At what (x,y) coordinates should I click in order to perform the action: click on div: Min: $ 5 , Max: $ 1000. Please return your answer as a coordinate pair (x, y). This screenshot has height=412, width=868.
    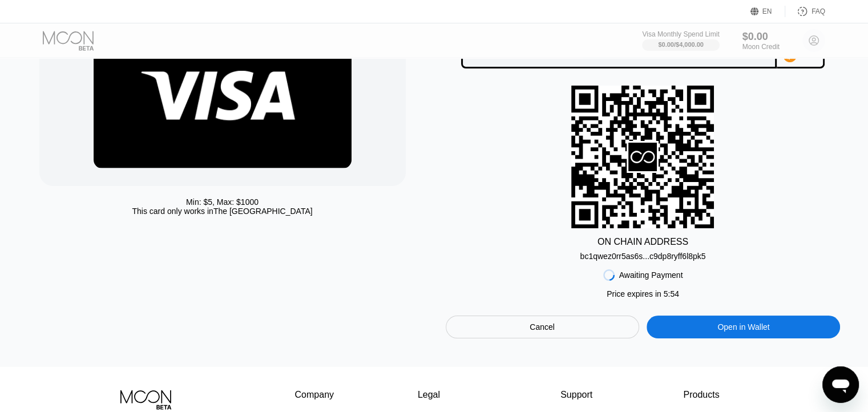
    Looking at the image, I should click on (223, 202).